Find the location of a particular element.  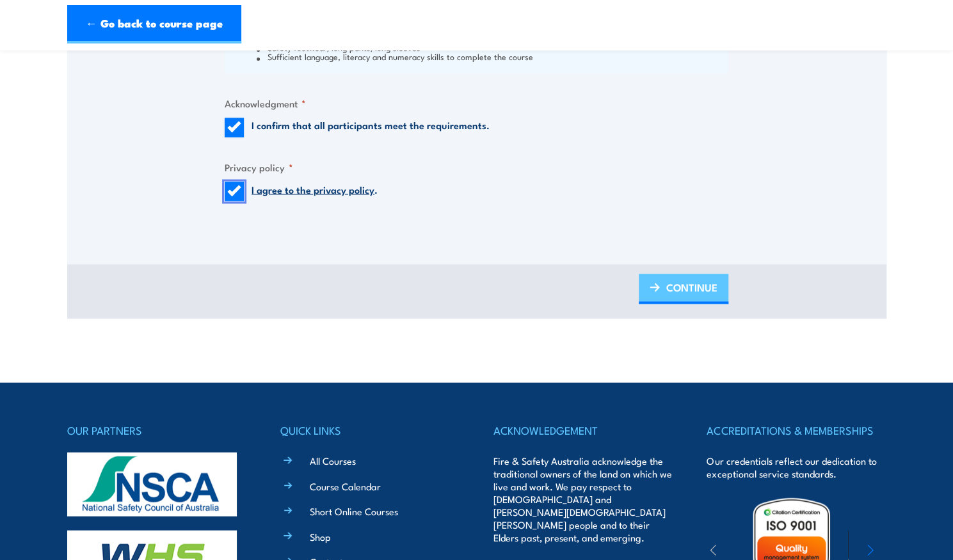

span: CONTINUE is located at coordinates (691, 286).